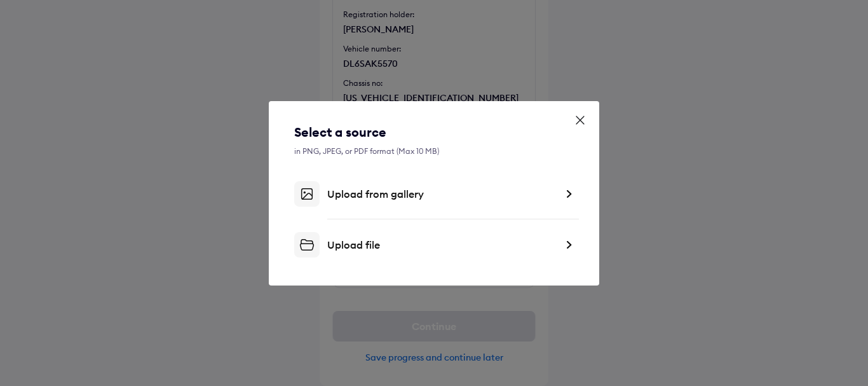 This screenshot has width=868, height=386. I want to click on div: Upload from gallery, so click(442, 194).